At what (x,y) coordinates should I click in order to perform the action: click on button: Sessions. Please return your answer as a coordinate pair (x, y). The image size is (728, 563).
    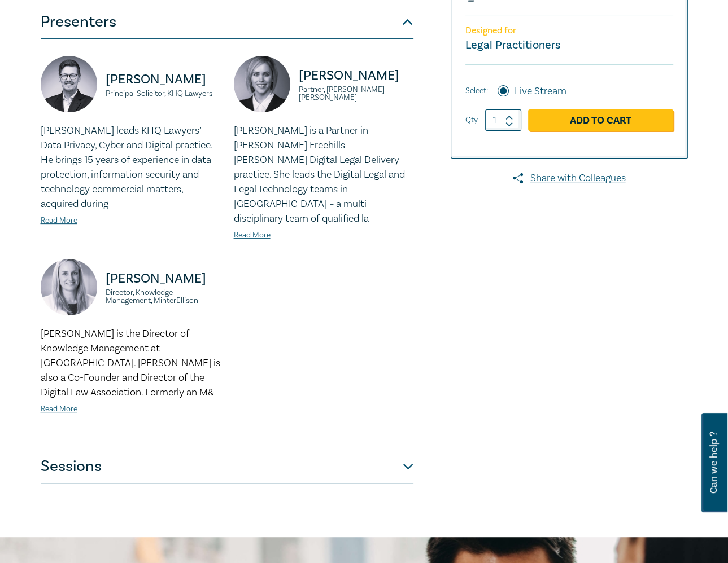
    Looking at the image, I should click on (227, 467).